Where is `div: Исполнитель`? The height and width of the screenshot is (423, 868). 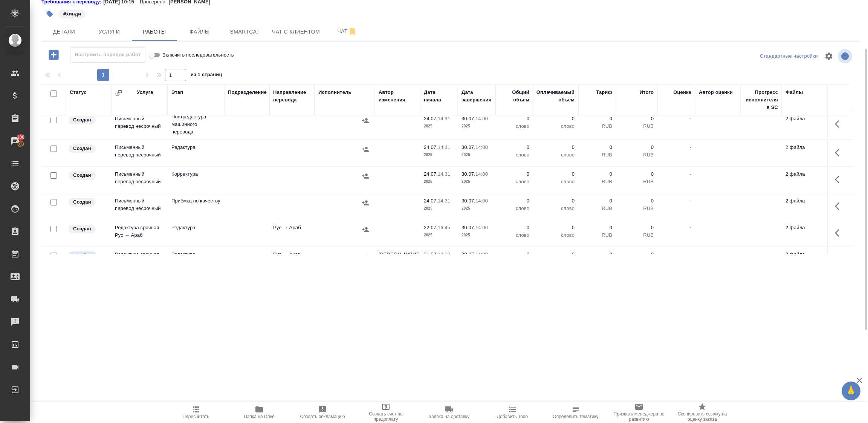
div: Исполнитель is located at coordinates (335, 93).